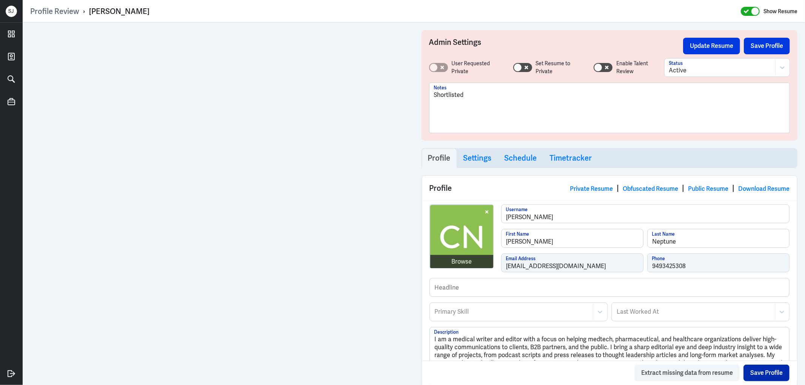 This screenshot has height=385, width=805. Describe the element at coordinates (439, 158) in the screenshot. I see `h3: Profile` at that location.